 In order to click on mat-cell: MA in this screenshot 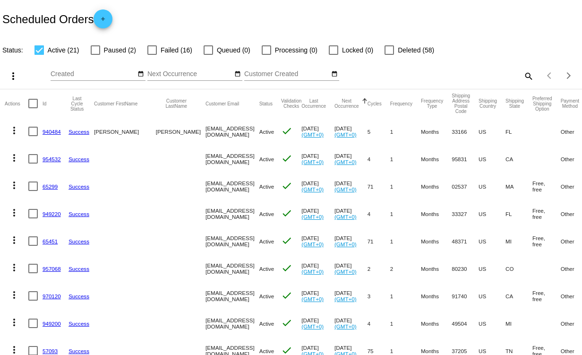, I will do `click(519, 186)`.